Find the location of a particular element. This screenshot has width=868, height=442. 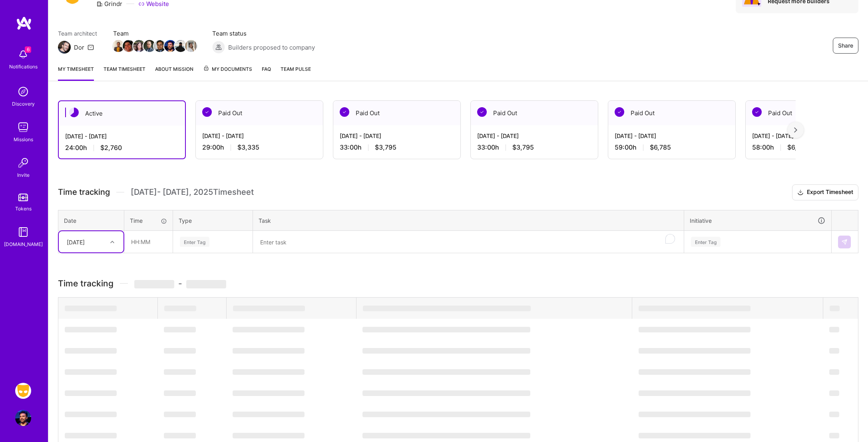

textarea: To enrich screen reader interactions, please activate Accessibility in Grammarly extension settings is located at coordinates (468, 242).